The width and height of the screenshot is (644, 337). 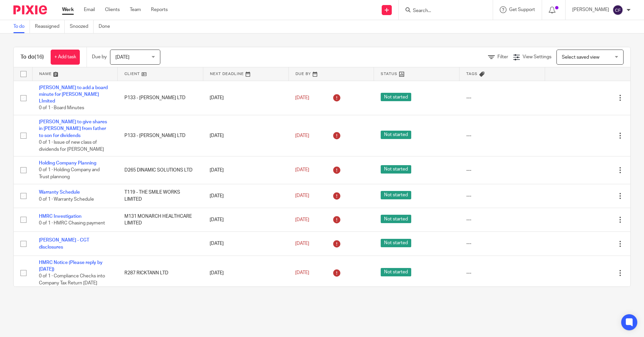 I want to click on h1: To do, so click(x=32, y=57).